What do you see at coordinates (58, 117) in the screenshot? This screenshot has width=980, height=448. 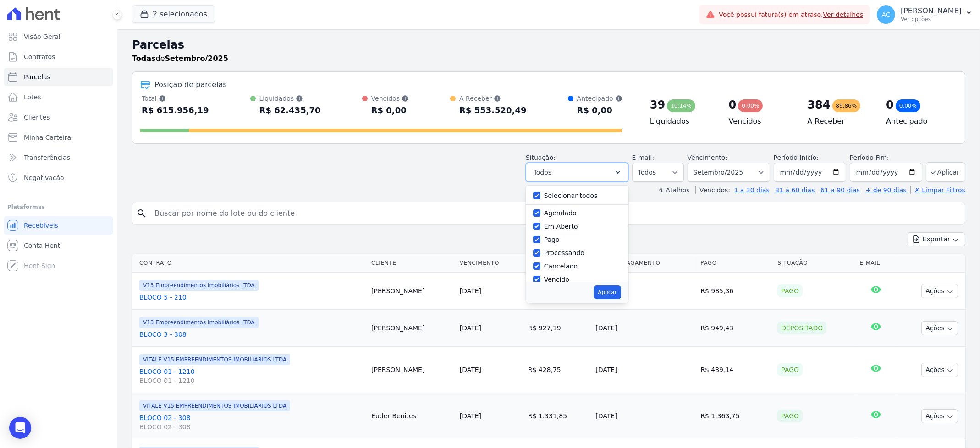 I see `a: Clientes` at bounding box center [58, 117].